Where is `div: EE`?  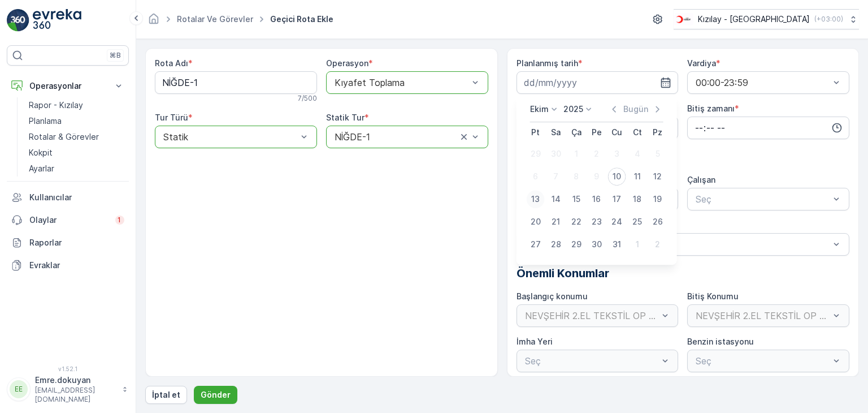
div: EE is located at coordinates (19, 389).